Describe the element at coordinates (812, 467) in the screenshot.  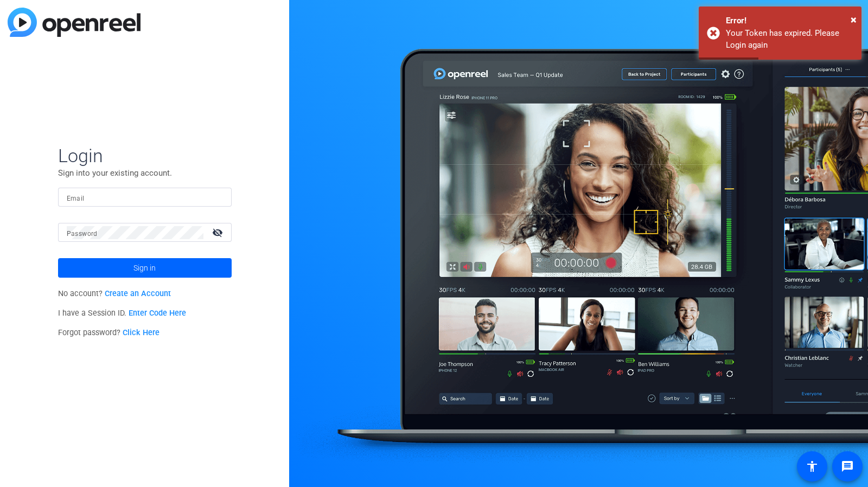
I see `mat-icon: accessibility` at that location.